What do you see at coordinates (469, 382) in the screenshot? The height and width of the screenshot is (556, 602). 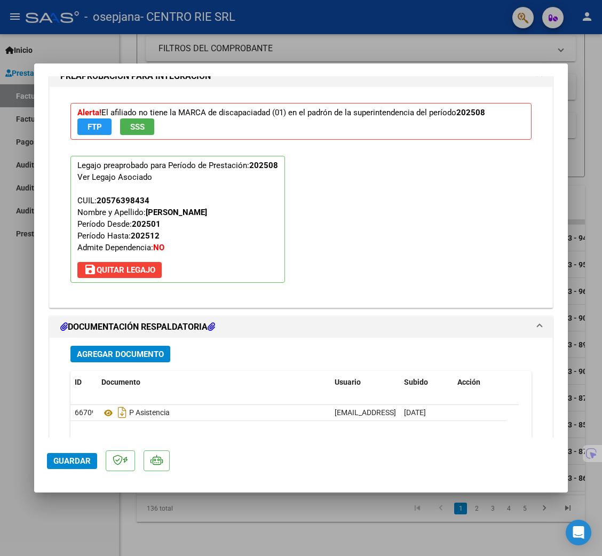 I see `span: Acción` at bounding box center [469, 382].